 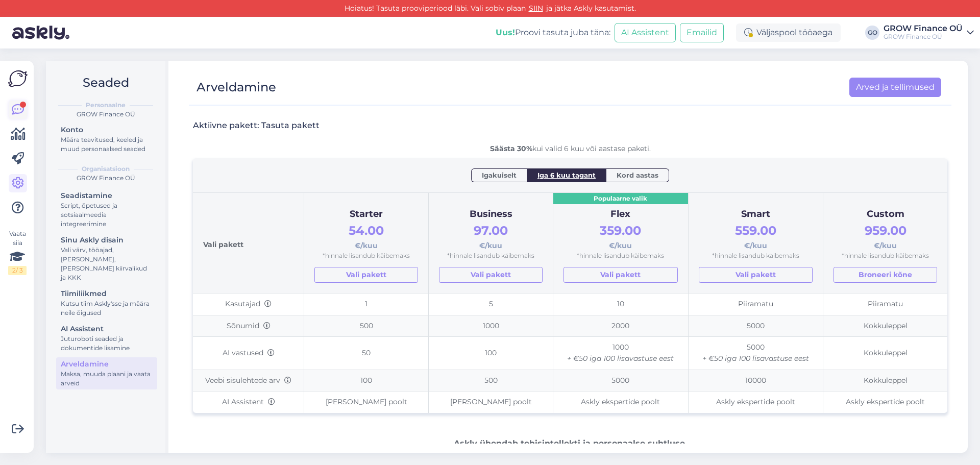 I want to click on div: Vaata siia, so click(x=18, y=252).